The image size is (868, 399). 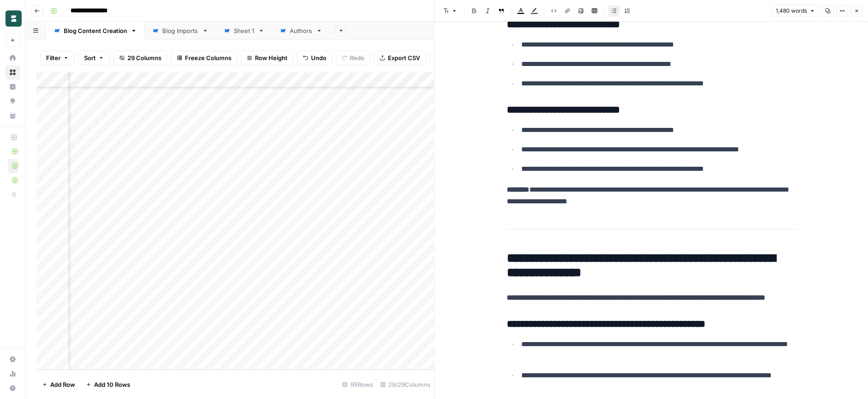 What do you see at coordinates (358, 385) in the screenshot?
I see `div: 95 Rows` at bounding box center [358, 385].